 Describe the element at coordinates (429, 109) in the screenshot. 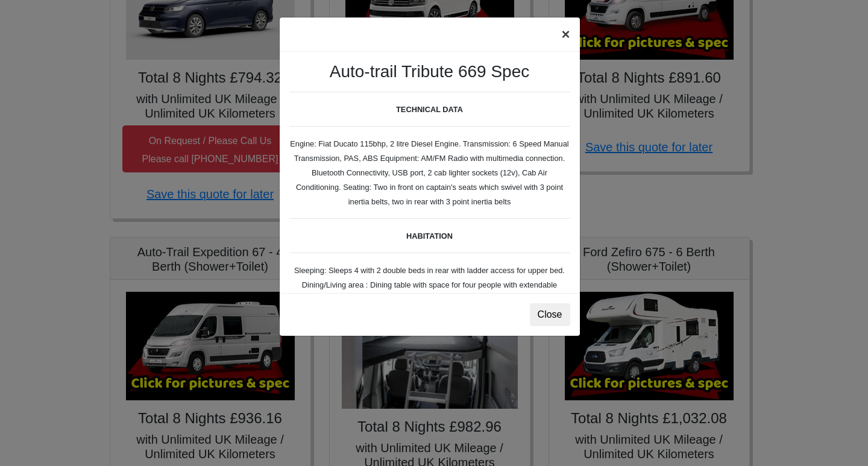

I see `b: TECHNICAL DATA` at that location.